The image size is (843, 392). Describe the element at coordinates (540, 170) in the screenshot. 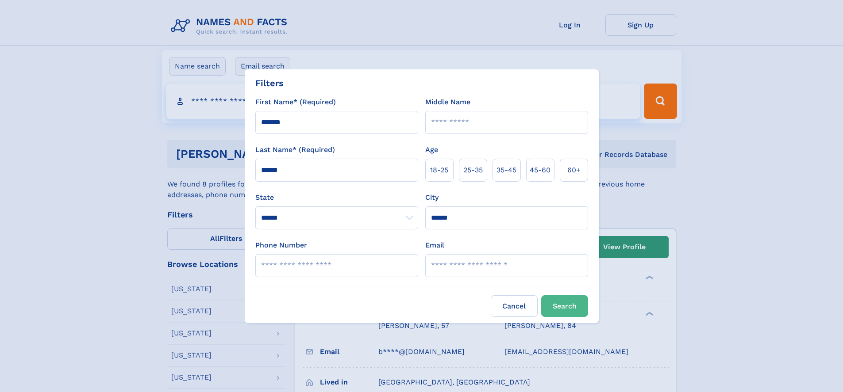

I see `span: 45‑60` at that location.